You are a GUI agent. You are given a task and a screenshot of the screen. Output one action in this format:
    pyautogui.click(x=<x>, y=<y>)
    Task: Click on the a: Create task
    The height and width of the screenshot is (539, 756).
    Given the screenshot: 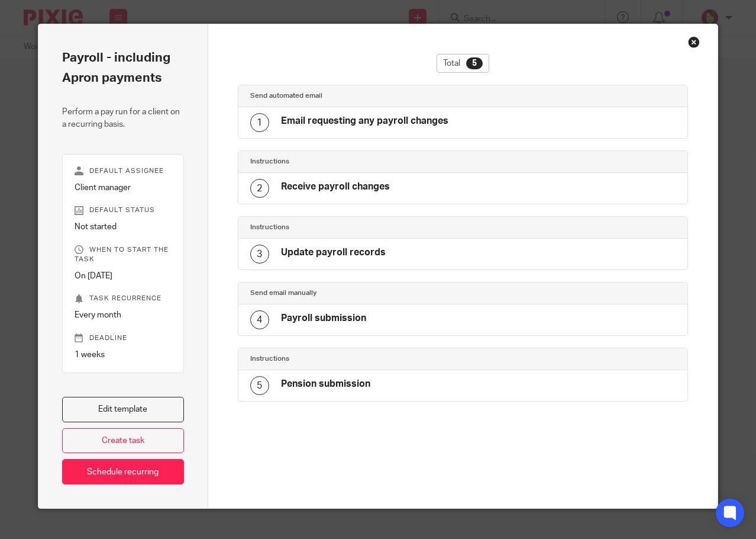 What is the action you would take?
    pyautogui.click(x=123, y=441)
    